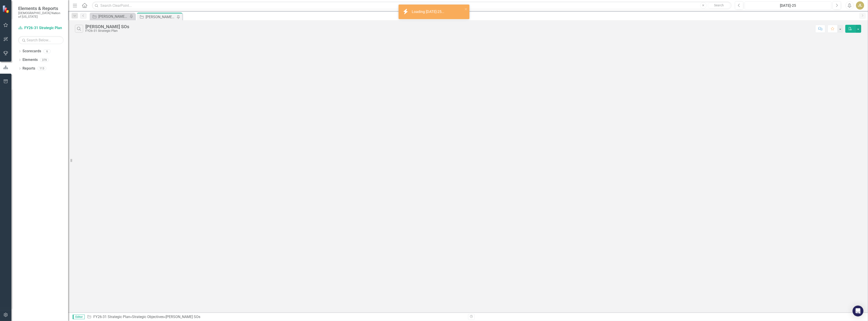 The image size is (868, 321). I want to click on a: Scorecards, so click(32, 51).